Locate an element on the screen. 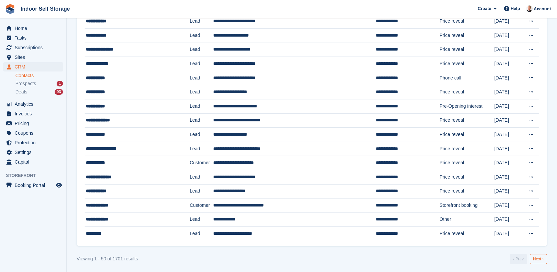  span: Settings is located at coordinates (35, 152).